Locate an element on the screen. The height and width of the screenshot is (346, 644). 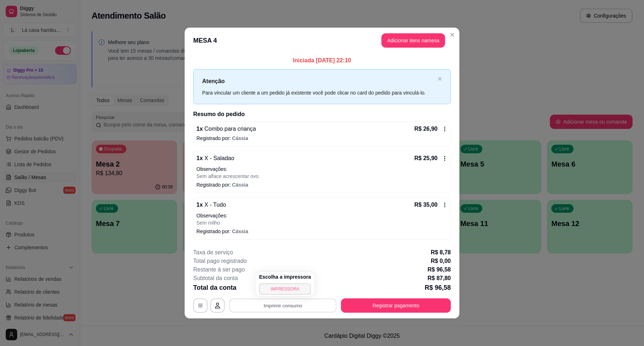
p: Taxa de serviço is located at coordinates (213, 252).